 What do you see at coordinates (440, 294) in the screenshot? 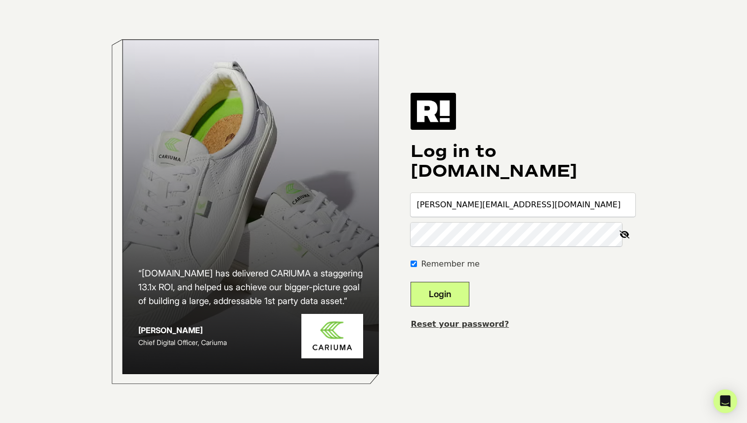
I see `button: Login` at bounding box center [440, 294].